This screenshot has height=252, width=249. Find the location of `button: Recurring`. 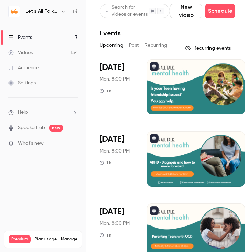

button: Recurring is located at coordinates (156, 45).